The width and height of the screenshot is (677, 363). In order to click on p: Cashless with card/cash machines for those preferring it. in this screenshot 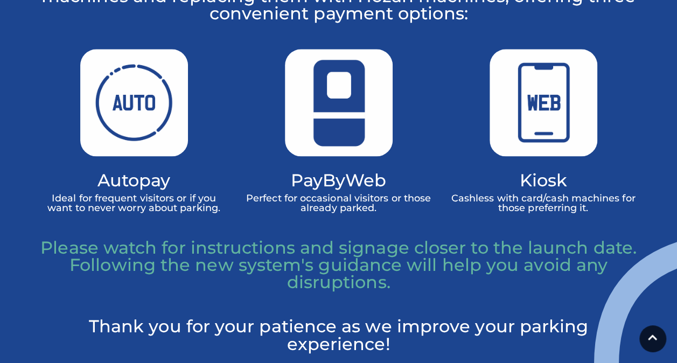, I will do `click(543, 203)`.